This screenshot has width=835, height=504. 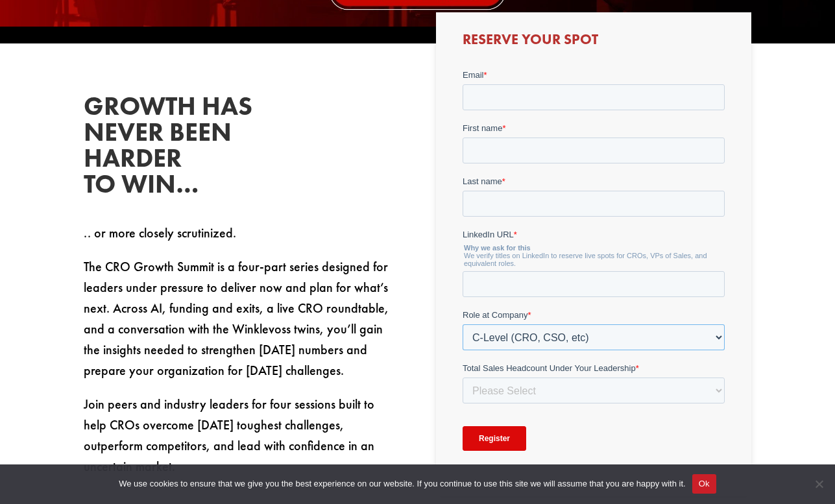 I want to click on strong: Why we ask for this, so click(x=35, y=179).